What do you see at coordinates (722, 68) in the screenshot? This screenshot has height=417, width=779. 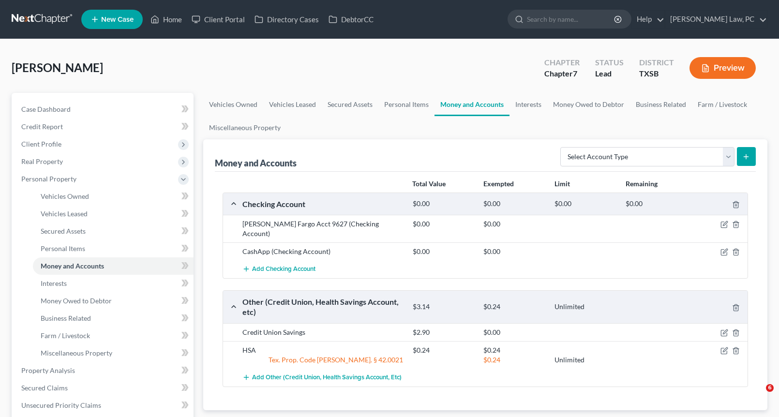 I see `button: Preview` at bounding box center [722, 68].